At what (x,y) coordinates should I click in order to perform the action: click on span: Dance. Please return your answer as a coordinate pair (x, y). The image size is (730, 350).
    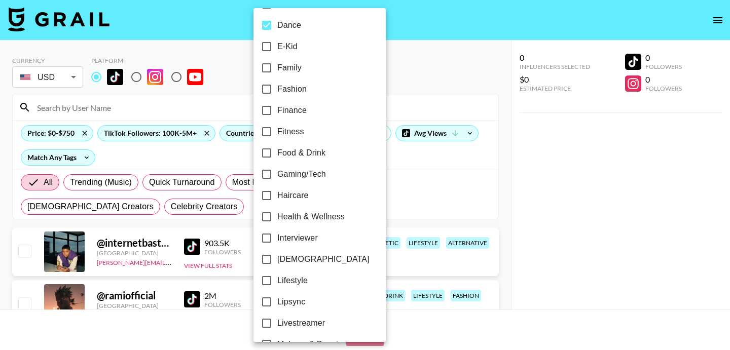
    Looking at the image, I should click on (289, 25).